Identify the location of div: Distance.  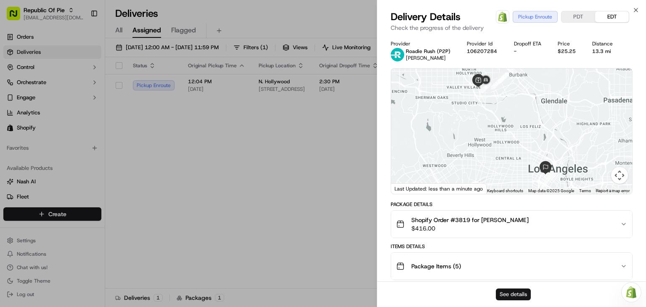
(604, 44).